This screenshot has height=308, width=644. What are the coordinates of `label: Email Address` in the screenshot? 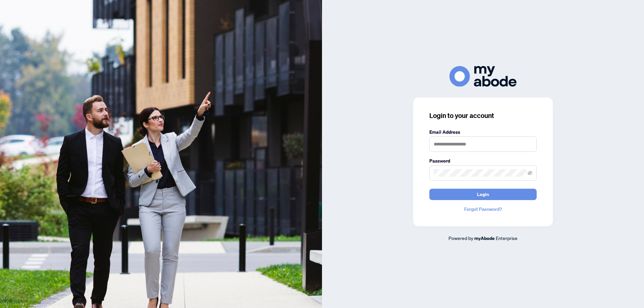 It's located at (483, 132).